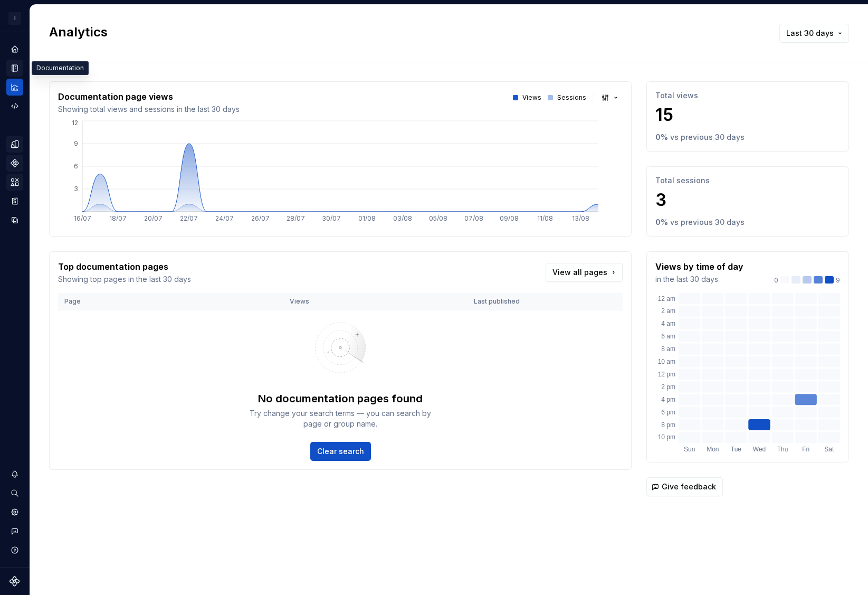 The width and height of the screenshot is (868, 595). What do you see at coordinates (15, 68) in the screenshot?
I see `a: Documentation` at bounding box center [15, 68].